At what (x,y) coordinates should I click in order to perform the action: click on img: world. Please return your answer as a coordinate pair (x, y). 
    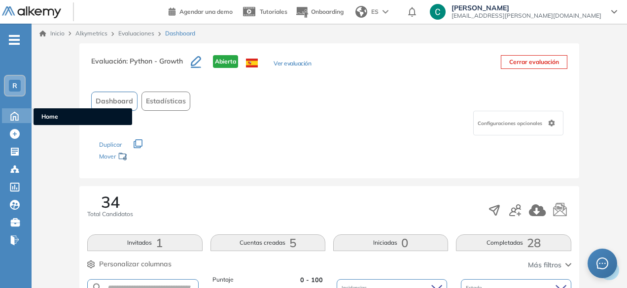
    Looking at the image, I should click on (361, 12).